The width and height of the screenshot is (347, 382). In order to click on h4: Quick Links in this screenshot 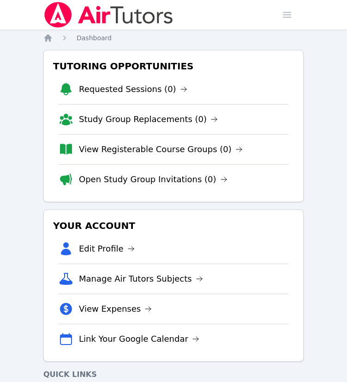, I will do `click(174, 374)`.